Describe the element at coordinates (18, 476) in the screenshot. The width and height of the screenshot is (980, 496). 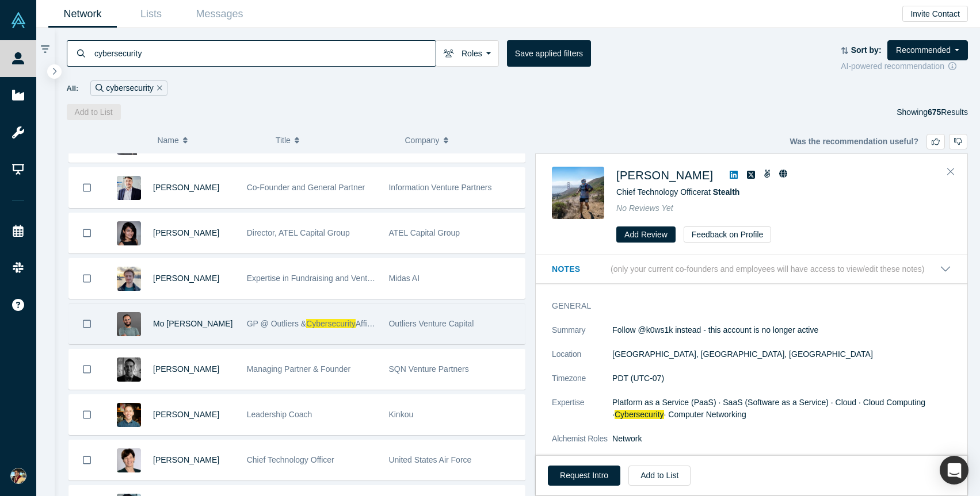
I see `img: Abhimanyu Dhamija's Account` at that location.